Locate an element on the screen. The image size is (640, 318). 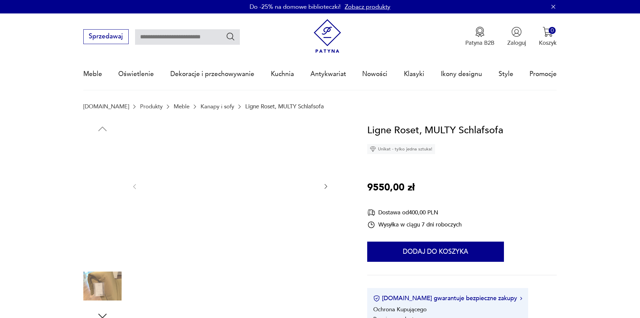
a: Sprzedawaj is located at coordinates (106, 37).